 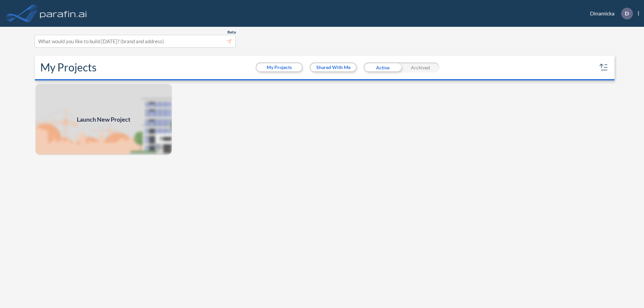 I want to click on div: Archived, so click(x=420, y=67).